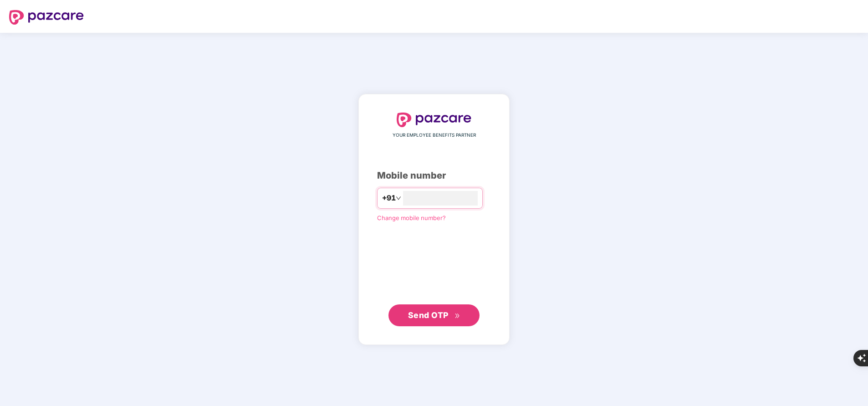  What do you see at coordinates (411, 218) in the screenshot?
I see `span: Change mobile number?` at bounding box center [411, 218].